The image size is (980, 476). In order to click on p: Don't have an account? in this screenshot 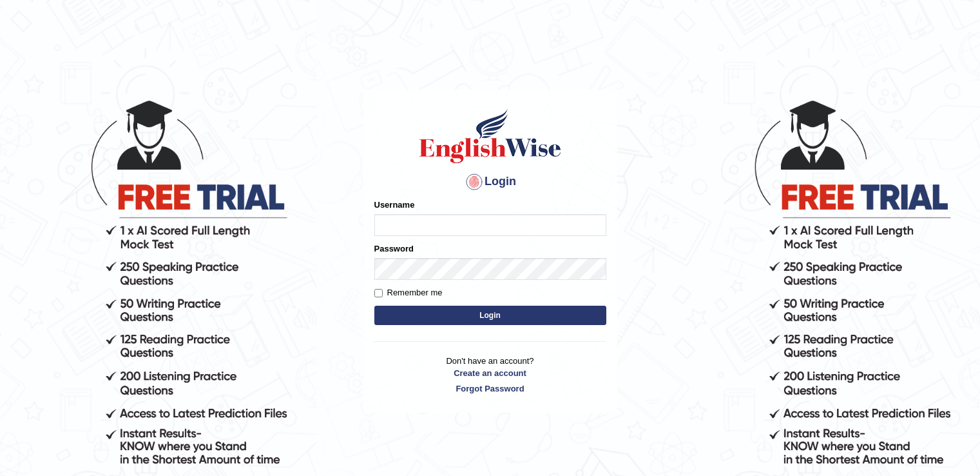, I will do `click(491, 375)`.